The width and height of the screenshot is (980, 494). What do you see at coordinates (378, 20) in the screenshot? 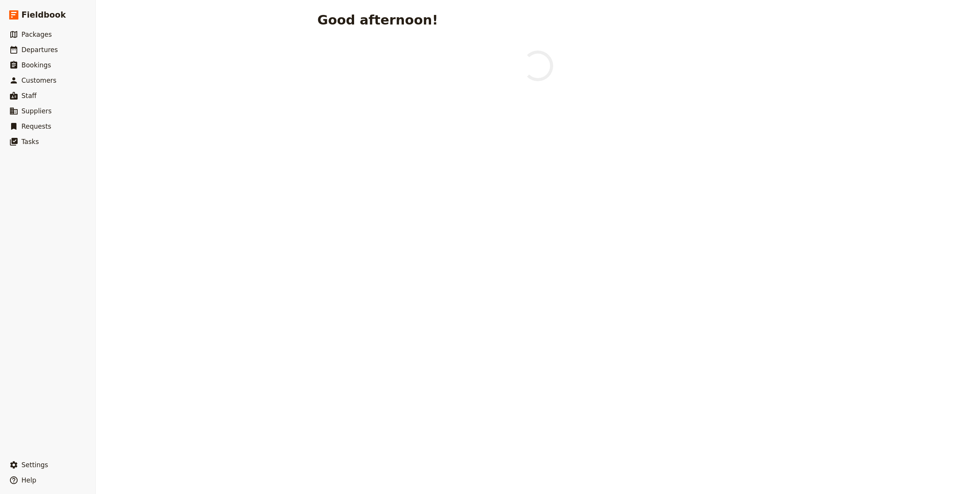
I see `h1: Good afternoon!` at bounding box center [378, 20].